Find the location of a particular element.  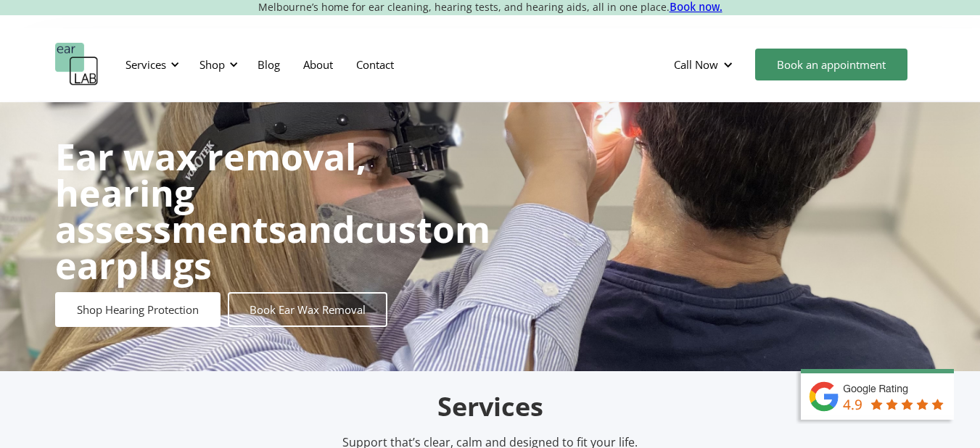

a: Contact is located at coordinates (375, 65).